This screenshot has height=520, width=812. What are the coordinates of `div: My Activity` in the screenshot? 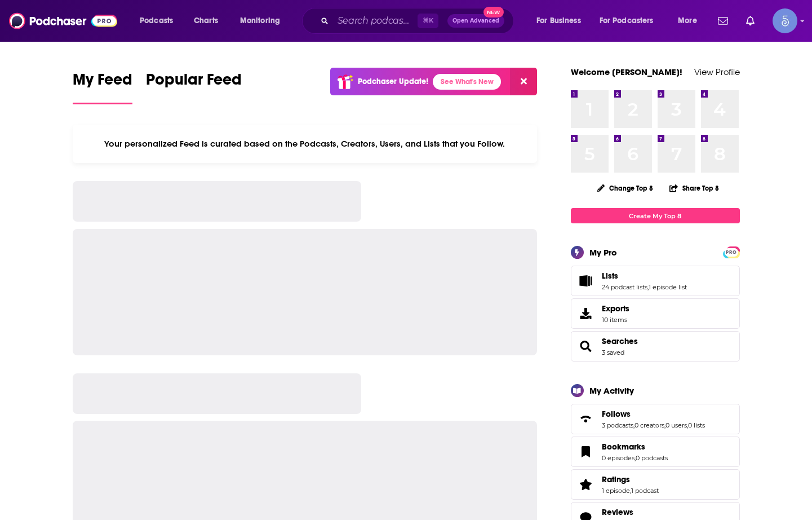 It's located at (612, 390).